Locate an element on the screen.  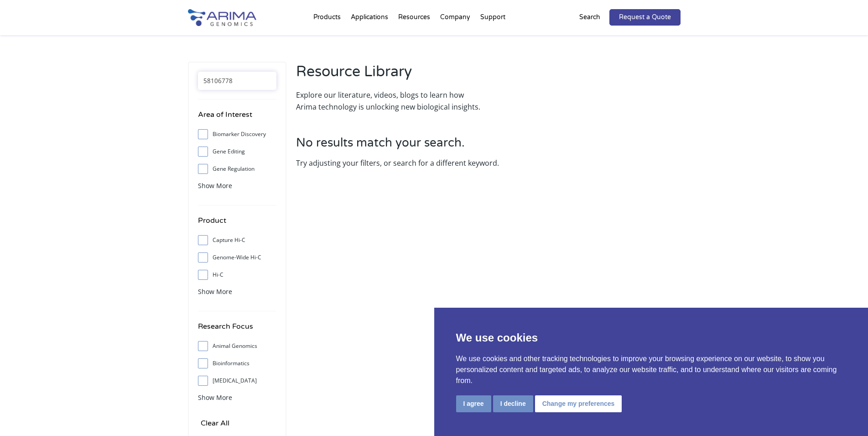
p: We use cookies and other tracking technologies to improve your browsing experience on our website... is located at coordinates (652, 370).